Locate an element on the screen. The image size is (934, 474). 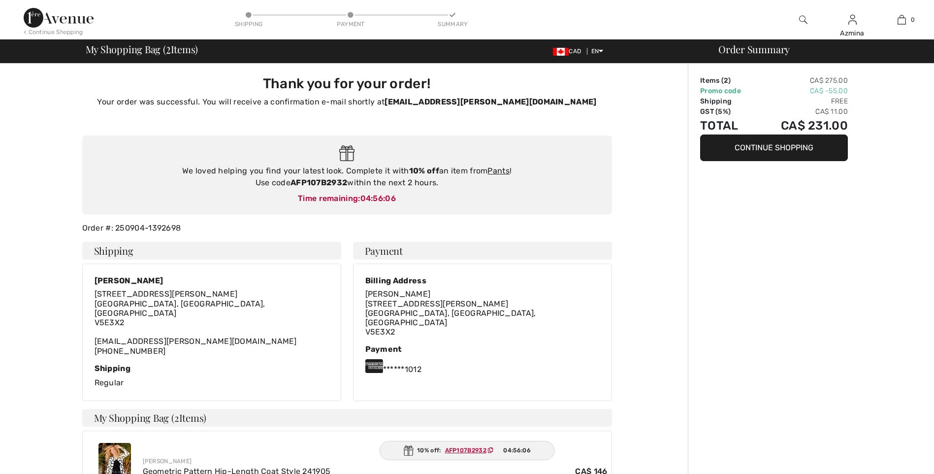
p: Your order was successful. You will receive a confirmation e-mail shortly at is located at coordinates (347, 102).